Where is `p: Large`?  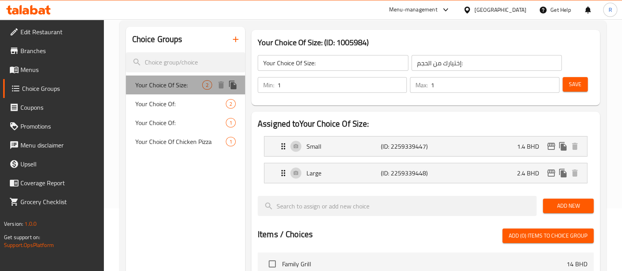 p: Large is located at coordinates (344, 173).